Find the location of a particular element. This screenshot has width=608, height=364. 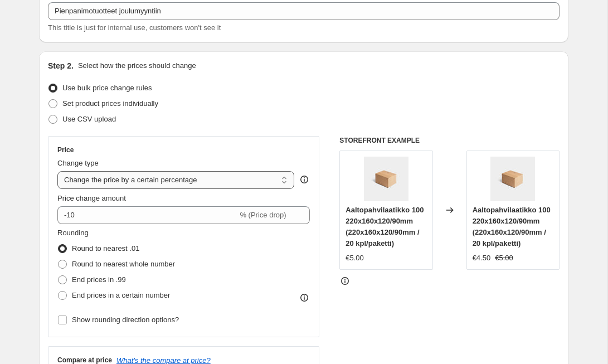

span: Set product prices individually is located at coordinates (111, 103).